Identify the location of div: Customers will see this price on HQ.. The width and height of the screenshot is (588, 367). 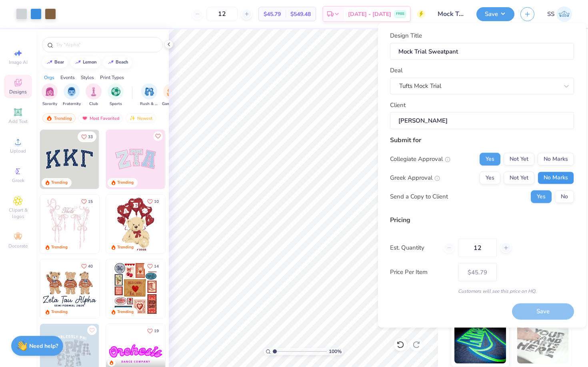
(481, 291).